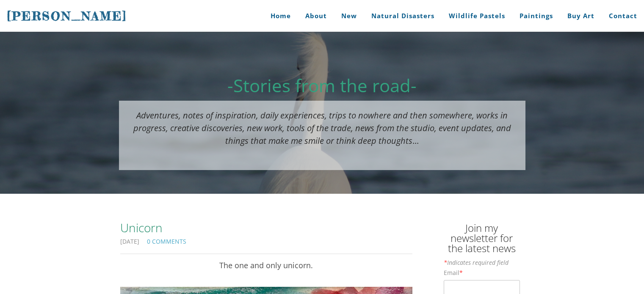 This screenshot has height=294, width=644. I want to click on a: Unicorn, so click(266, 228).